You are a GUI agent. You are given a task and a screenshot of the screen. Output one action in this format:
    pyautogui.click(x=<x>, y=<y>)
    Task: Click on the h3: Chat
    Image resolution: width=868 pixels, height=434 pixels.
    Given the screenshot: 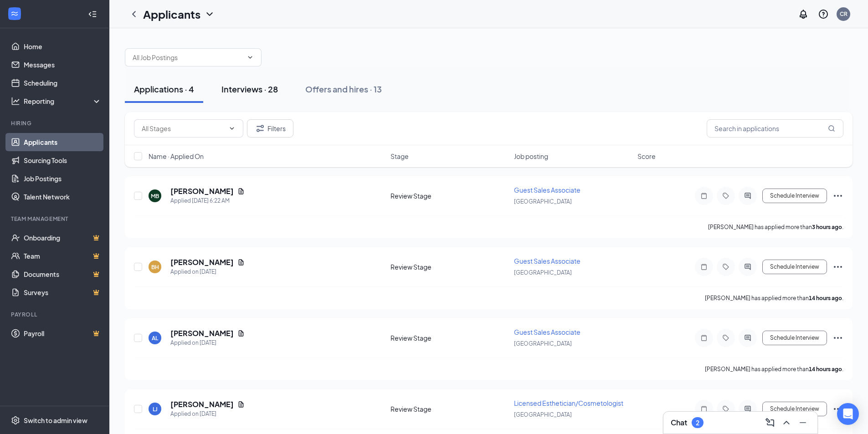 What is the action you would take?
    pyautogui.click(x=679, y=423)
    